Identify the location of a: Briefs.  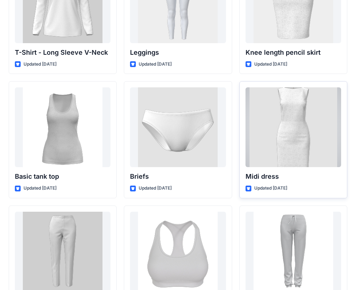
(178, 127).